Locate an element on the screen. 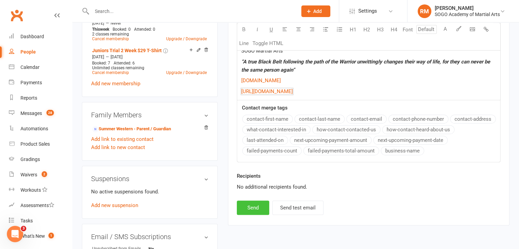 The height and width of the screenshot is (249, 519). span: 28 is located at coordinates (50, 113).